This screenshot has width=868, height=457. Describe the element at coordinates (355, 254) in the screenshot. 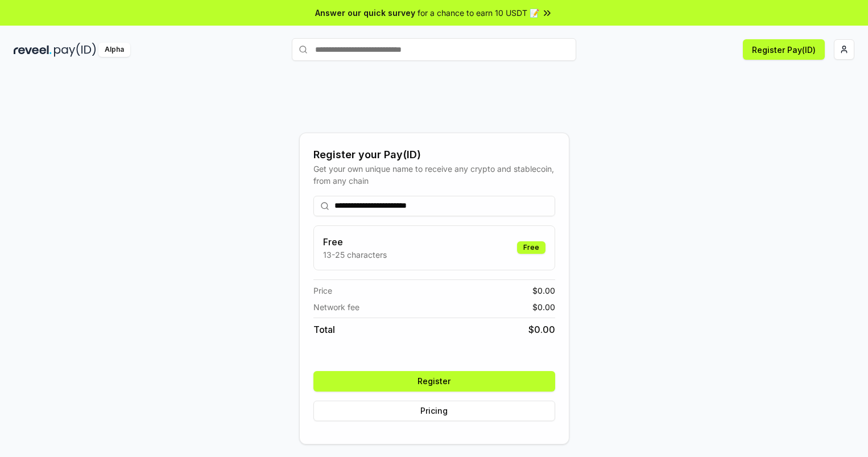

I see `p: 13-25 characters` at that location.